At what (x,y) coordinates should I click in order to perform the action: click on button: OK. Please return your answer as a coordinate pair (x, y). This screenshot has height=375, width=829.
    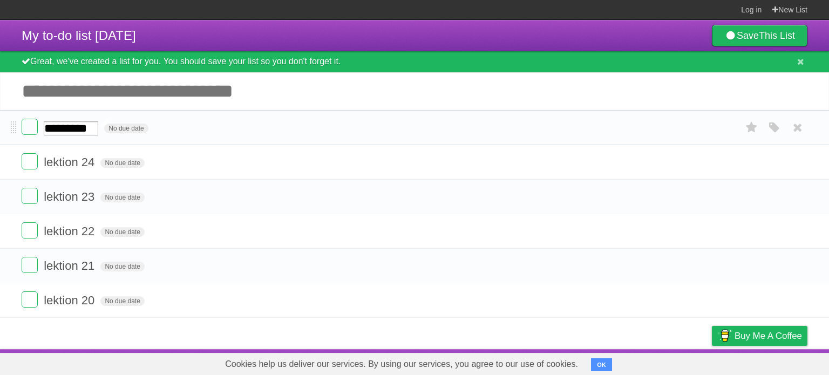
    Looking at the image, I should click on (601, 365).